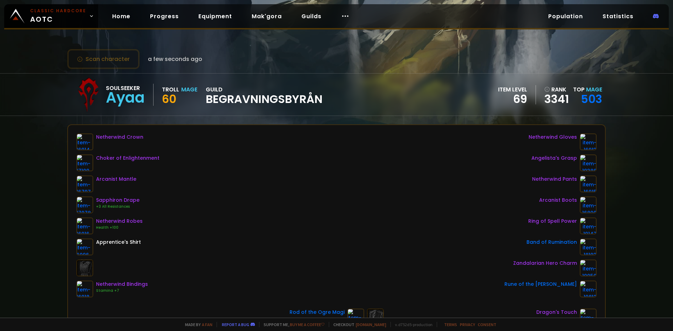 The height and width of the screenshot is (331, 673). What do you see at coordinates (128, 158) in the screenshot?
I see `div: Choker of Enlightenment` at bounding box center [128, 158].